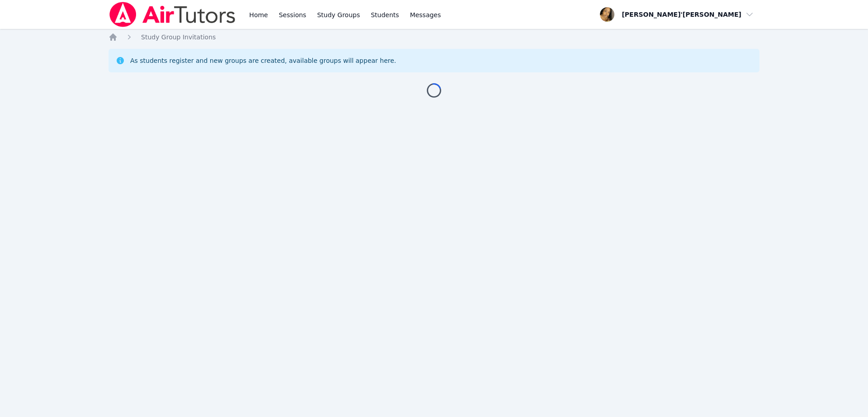  I want to click on div: As students register and new groups are created, available groups will appear here., so click(263, 61).